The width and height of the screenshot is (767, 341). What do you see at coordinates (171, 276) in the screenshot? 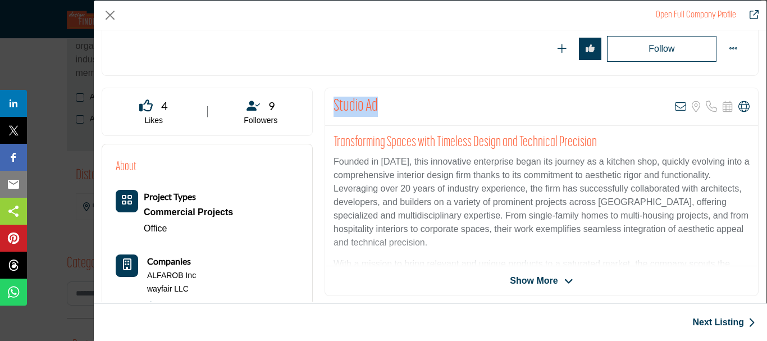
I see `a: ALFAROB Inc` at bounding box center [171, 276].